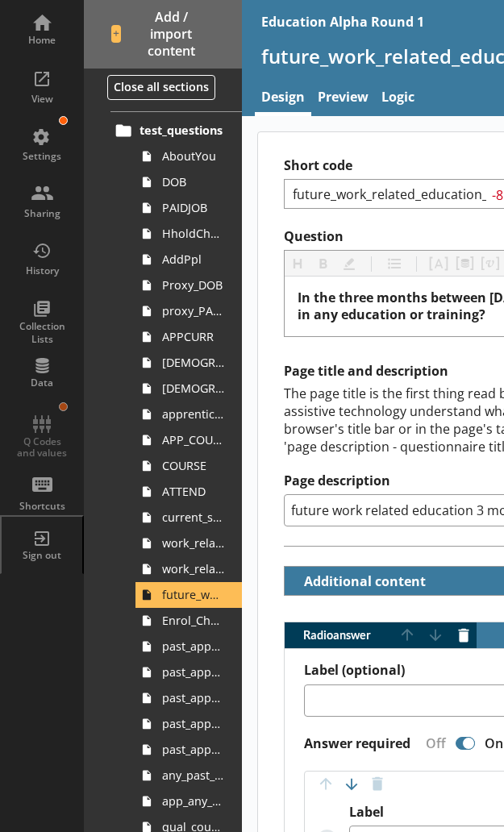 This screenshot has width=504, height=832. What do you see at coordinates (42, 507) in the screenshot?
I see `div: Shortcuts` at bounding box center [42, 507].